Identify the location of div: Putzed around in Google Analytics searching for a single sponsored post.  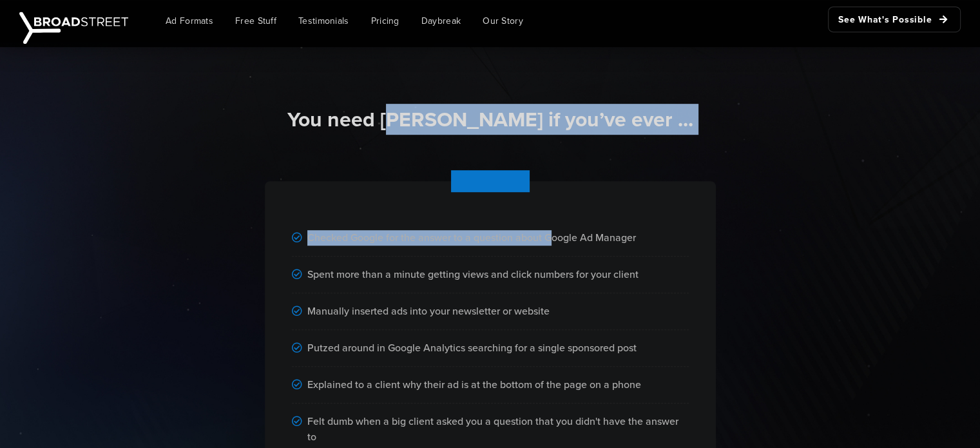
(490, 347).